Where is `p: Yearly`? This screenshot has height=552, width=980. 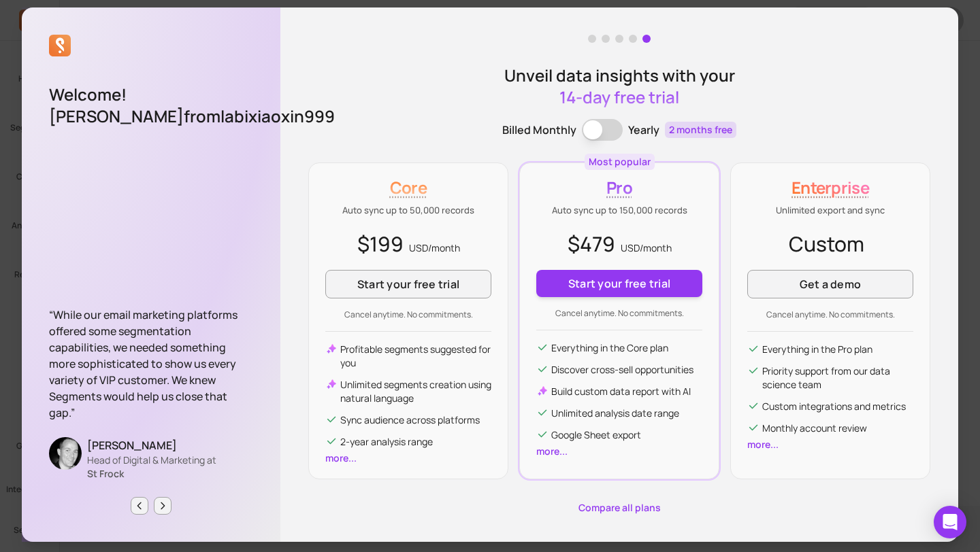 p: Yearly is located at coordinates (644, 130).